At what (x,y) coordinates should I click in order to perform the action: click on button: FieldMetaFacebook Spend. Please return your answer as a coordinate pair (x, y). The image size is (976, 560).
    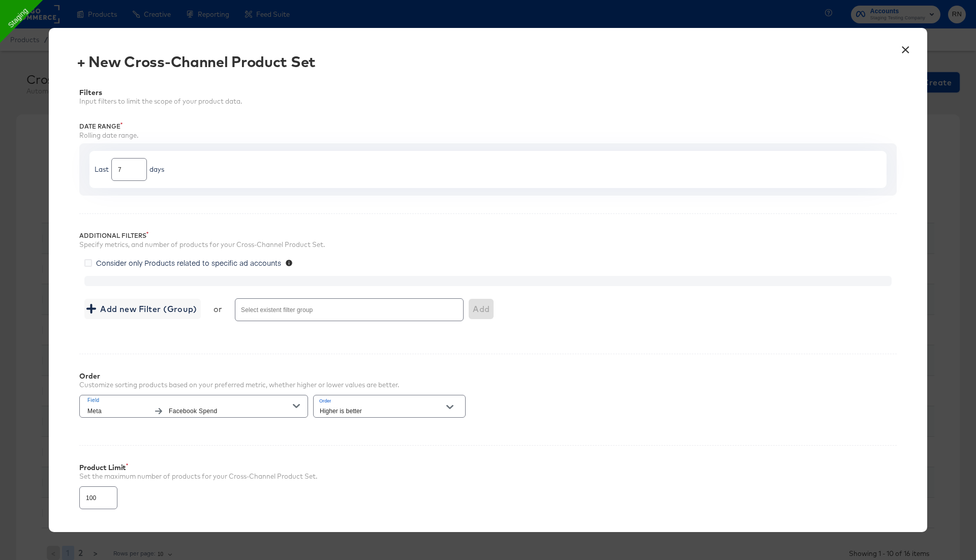
    Looking at the image, I should click on (194, 406).